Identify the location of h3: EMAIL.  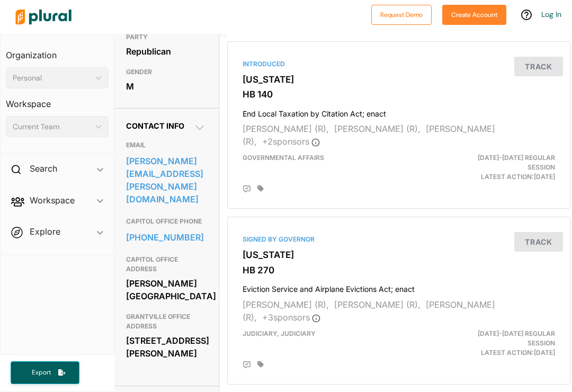
(166, 145).